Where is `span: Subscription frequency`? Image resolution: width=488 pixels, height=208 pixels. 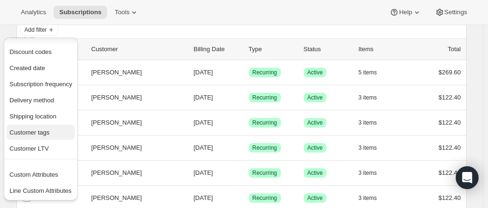 span: Subscription frequency is located at coordinates (41, 84).